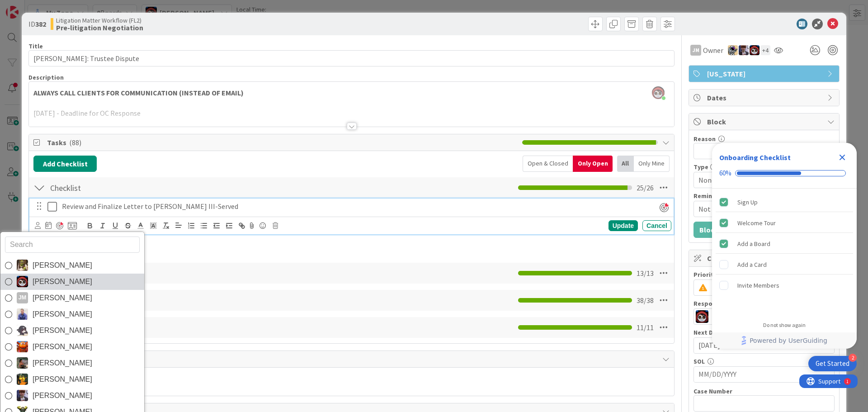 This screenshot has width=868, height=412. What do you see at coordinates (784, 285) in the screenshot?
I see `div: Invite Members is incomplete.` at bounding box center [784, 285].